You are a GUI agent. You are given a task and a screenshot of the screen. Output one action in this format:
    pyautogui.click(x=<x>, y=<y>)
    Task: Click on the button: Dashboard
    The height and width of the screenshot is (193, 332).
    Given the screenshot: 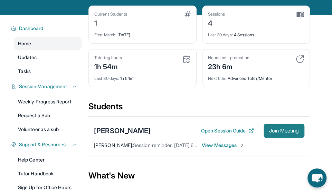 What is the action you would take?
    pyautogui.click(x=47, y=28)
    